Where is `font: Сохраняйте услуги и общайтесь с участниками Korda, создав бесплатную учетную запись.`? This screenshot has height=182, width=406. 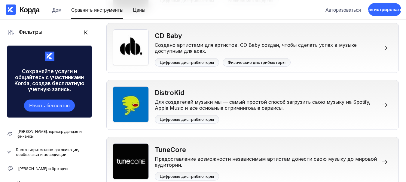 font: Сохраняйте услуги и общайтесь с участниками Korda, создав бесплатную учетную запись. is located at coordinates (49, 80).